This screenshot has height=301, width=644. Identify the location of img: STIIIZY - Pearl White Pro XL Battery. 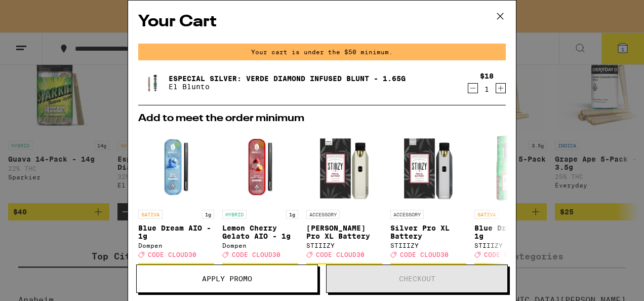
(344, 167).